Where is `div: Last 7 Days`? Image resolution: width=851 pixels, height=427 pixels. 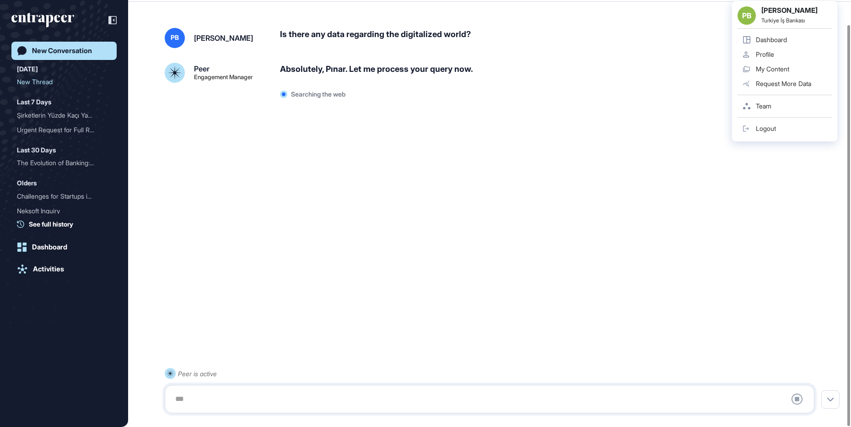
div: Last 7 Days is located at coordinates (34, 102).